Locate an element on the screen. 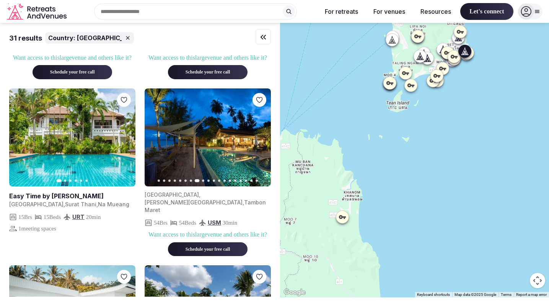  svg: Retreats and Venues company logo is located at coordinates (37, 11).